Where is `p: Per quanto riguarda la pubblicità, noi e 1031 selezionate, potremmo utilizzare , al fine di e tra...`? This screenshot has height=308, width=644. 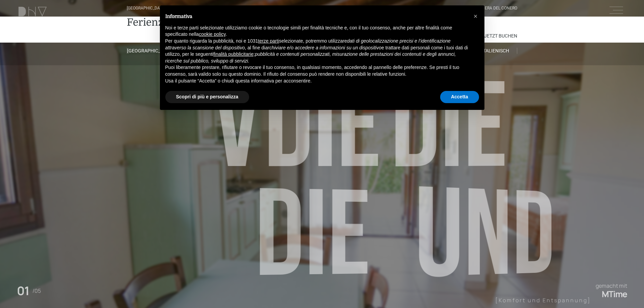 p: Per quanto riguarda la pubblicità, noi e 1031 selezionate, potremmo utilizzare , al fine di e tra... is located at coordinates (317, 51).